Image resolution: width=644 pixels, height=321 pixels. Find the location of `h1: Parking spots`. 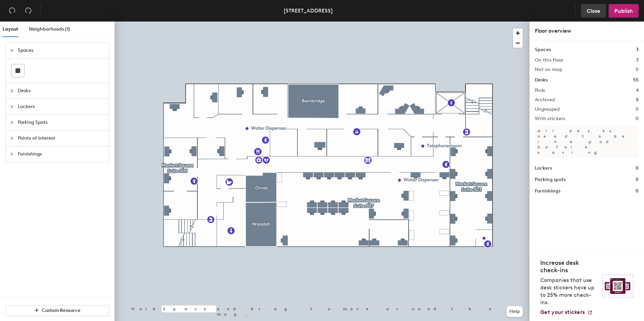

h1: Parking spots is located at coordinates (550, 180).